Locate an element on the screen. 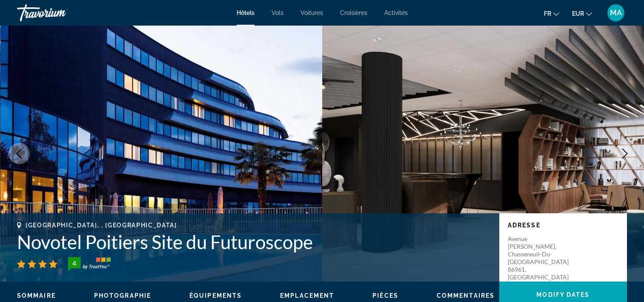 This screenshot has height=302, width=644. button: Previous image is located at coordinates (19, 153).